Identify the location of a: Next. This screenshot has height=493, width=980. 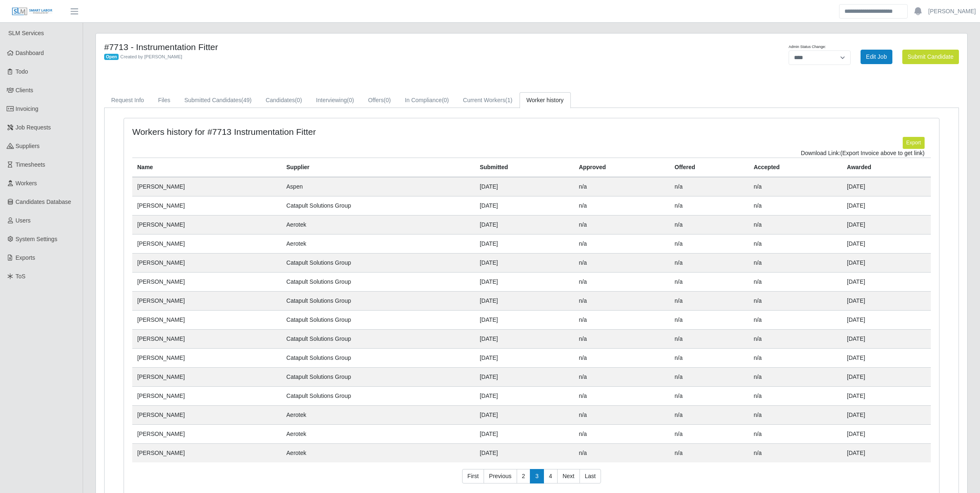
(569, 477).